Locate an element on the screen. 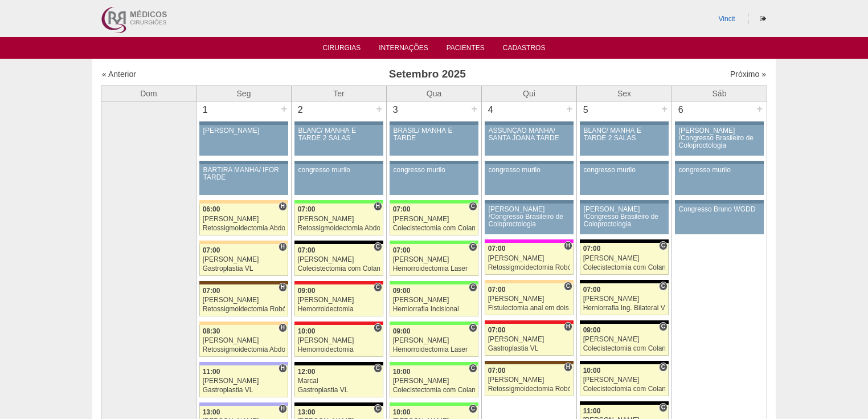  div: Fistulectomia anal em dois tempos is located at coordinates (529, 308).